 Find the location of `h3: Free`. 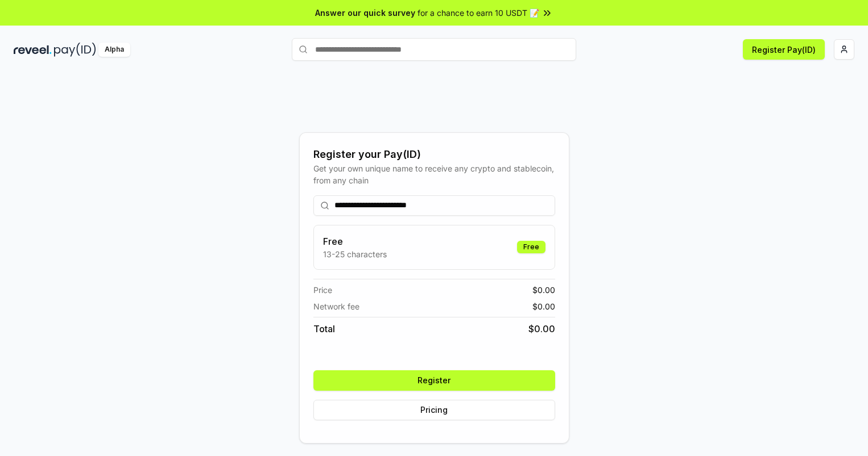

h3: Free is located at coordinates (354, 242).